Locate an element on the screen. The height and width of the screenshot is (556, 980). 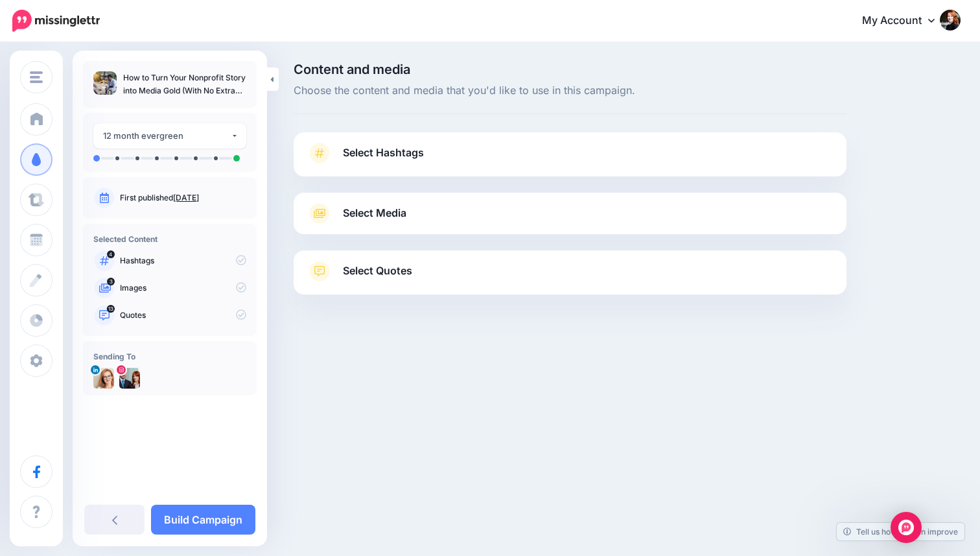
p: How to Turn Your Nonprofit Story into Media Gold (With No Extra Work) is located at coordinates (184, 84).